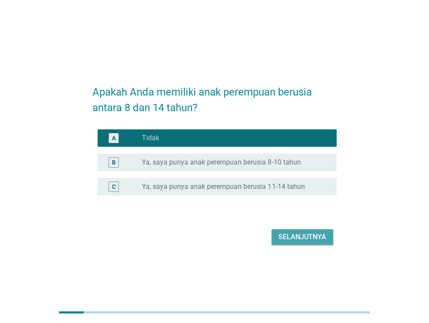  Describe the element at coordinates (114, 138) in the screenshot. I see `div: A` at that location.